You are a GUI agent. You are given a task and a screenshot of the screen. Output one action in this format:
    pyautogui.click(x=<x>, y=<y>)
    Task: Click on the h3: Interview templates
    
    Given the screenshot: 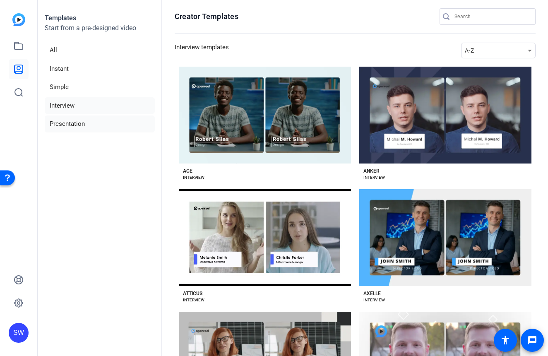 What is the action you would take?
    pyautogui.click(x=202, y=50)
    